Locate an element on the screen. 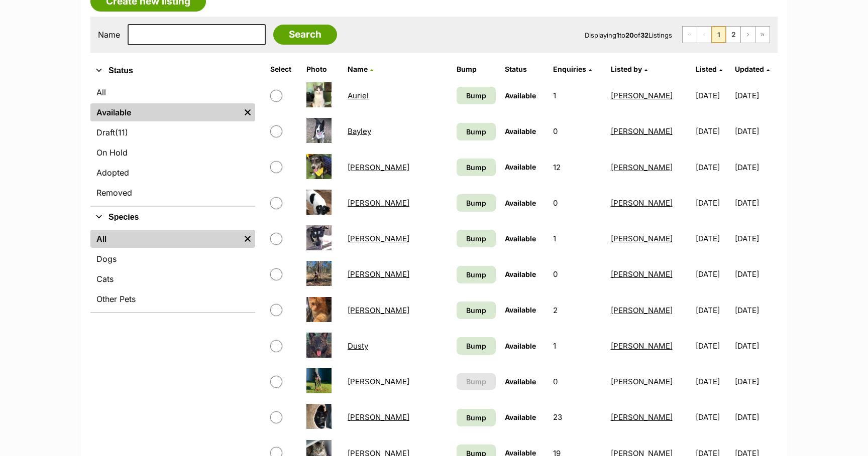 The height and width of the screenshot is (456, 868). td: 2 is located at coordinates (577, 310).